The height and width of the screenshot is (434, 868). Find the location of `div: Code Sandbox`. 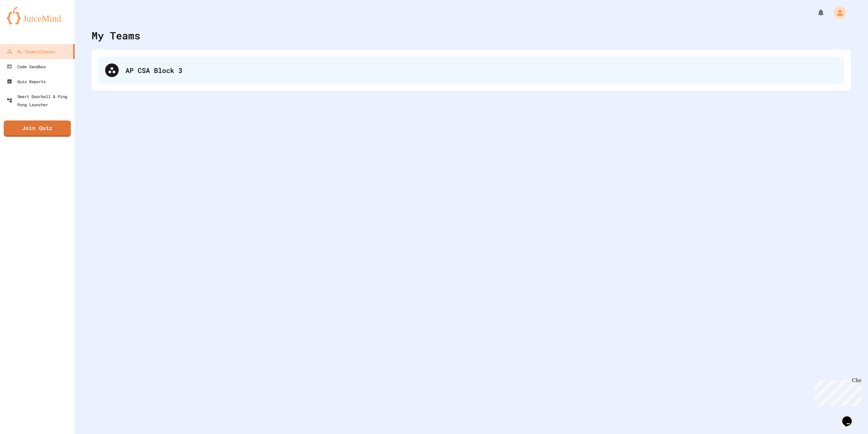

div: Code Sandbox is located at coordinates (26, 67).